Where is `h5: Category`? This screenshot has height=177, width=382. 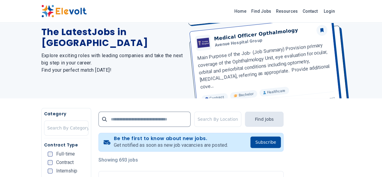 h5: Category is located at coordinates (66, 114).